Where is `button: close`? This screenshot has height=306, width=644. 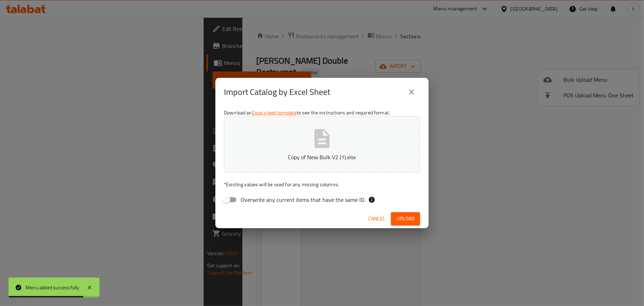
button: close is located at coordinates (411, 92).